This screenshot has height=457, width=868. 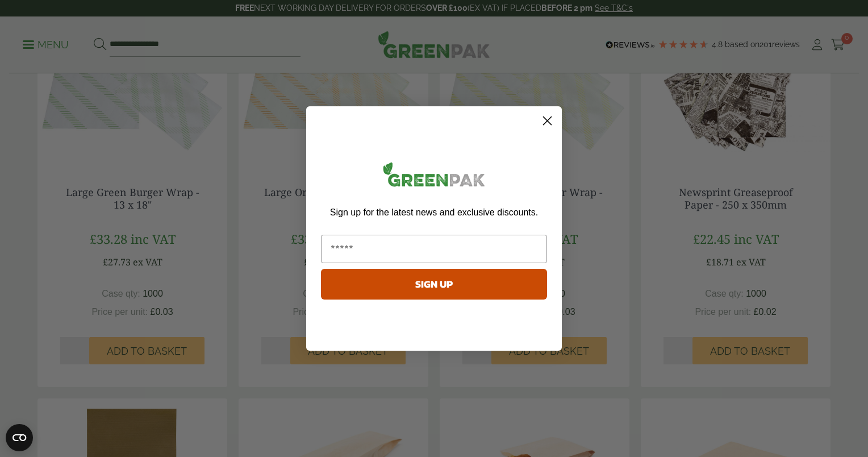 I want to click on img: greenpak_logo, so click(x=434, y=177).